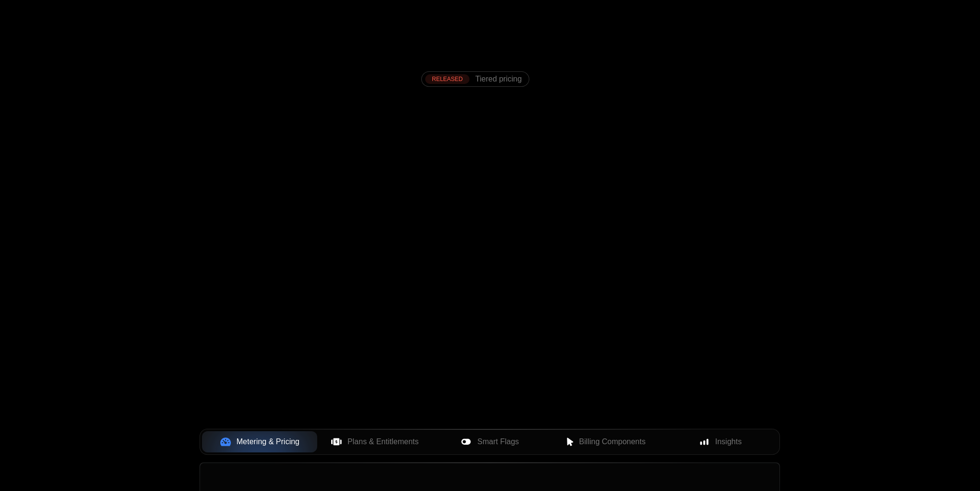 The height and width of the screenshot is (491, 980). I want to click on a: [object Object],[object Object], so click(473, 79).